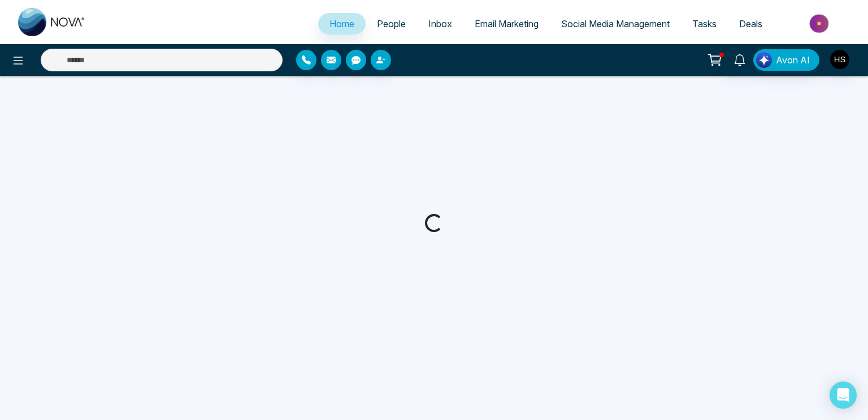 This screenshot has width=868, height=420. Describe the element at coordinates (840, 59) in the screenshot. I see `img: User Avatar` at that location.